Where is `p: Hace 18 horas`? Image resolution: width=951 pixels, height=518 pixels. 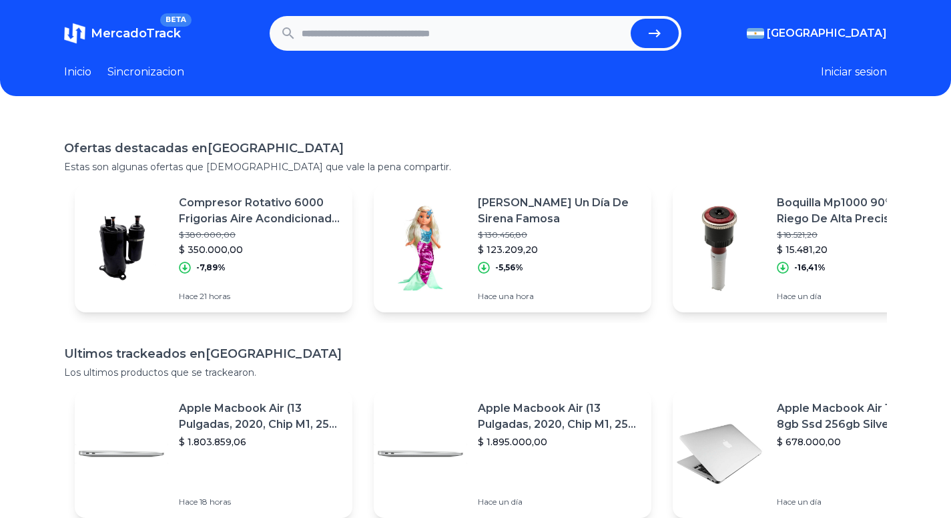
p: Hace 18 horas is located at coordinates (260, 502).